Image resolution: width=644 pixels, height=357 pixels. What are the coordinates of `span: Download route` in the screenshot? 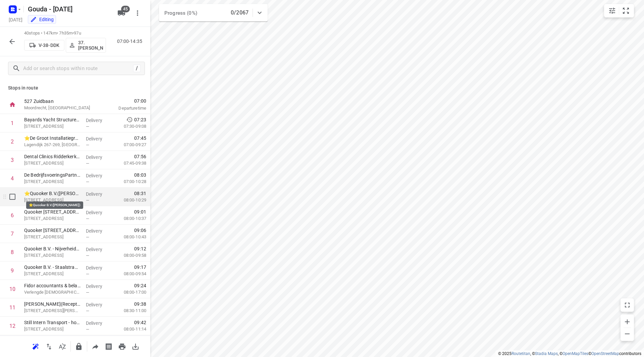 It's located at (136, 346).